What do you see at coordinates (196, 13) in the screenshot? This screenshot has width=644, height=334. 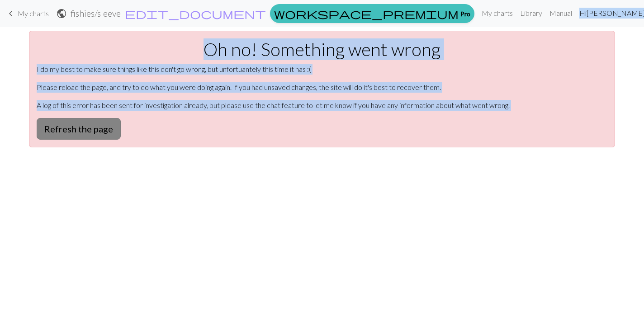 I see `span: edit_document` at bounding box center [196, 13].